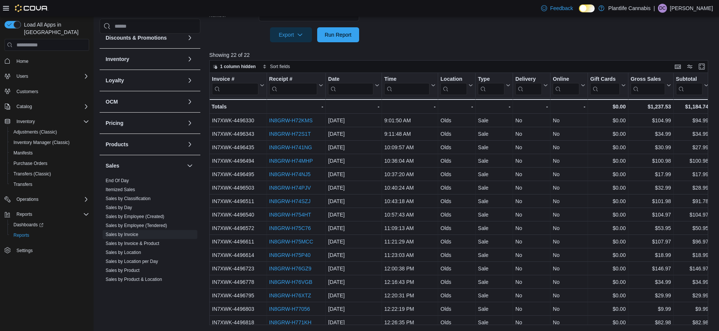  What do you see at coordinates (648, 85) in the screenshot?
I see `div: Gross Sales` at bounding box center [648, 85].